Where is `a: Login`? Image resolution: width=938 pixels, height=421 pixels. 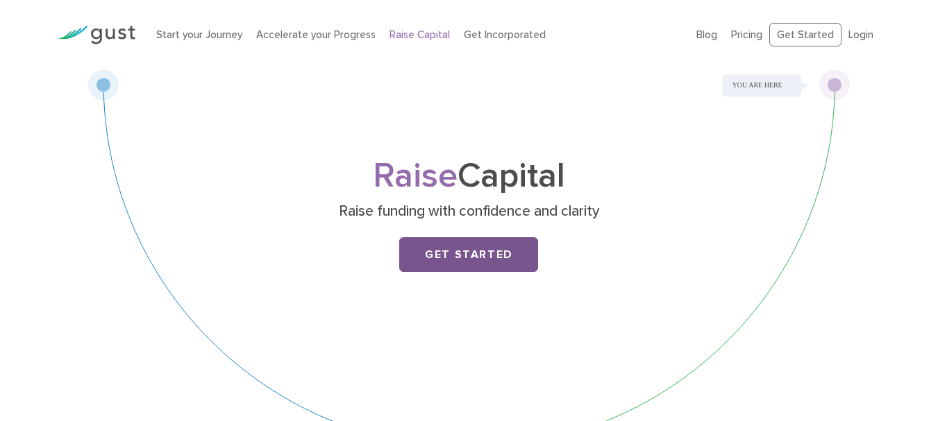 a: Login is located at coordinates (861, 35).